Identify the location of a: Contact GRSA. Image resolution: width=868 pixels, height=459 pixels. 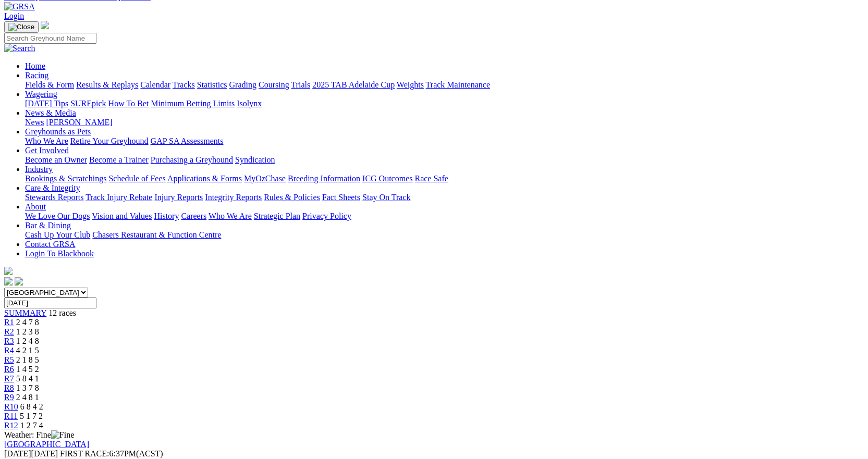
(50, 244).